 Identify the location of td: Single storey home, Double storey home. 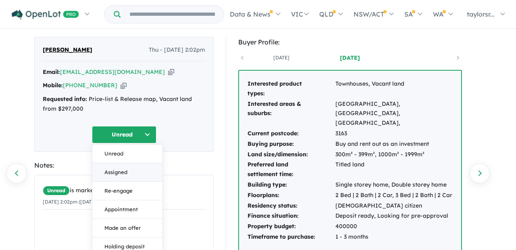
(394, 185).